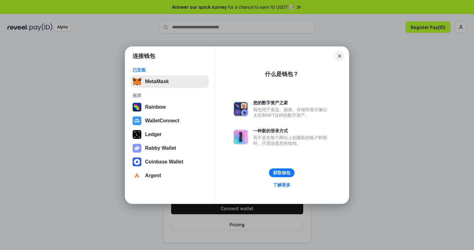 Image resolution: width=474 pixels, height=250 pixels. What do you see at coordinates (282, 185) in the screenshot?
I see `div: 了解更多` at bounding box center [282, 185].